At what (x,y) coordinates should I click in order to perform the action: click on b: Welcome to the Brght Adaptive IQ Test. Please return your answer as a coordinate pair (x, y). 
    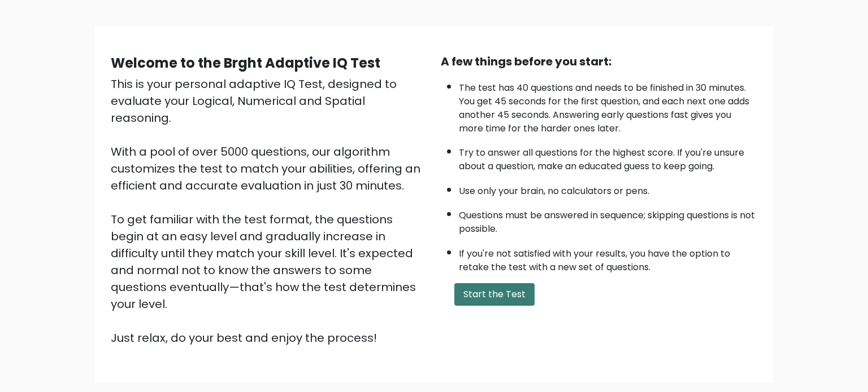
    Looking at the image, I should click on (245, 63).